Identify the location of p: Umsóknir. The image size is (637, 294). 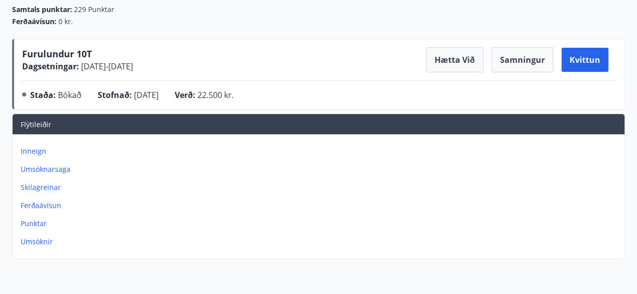
(320, 242).